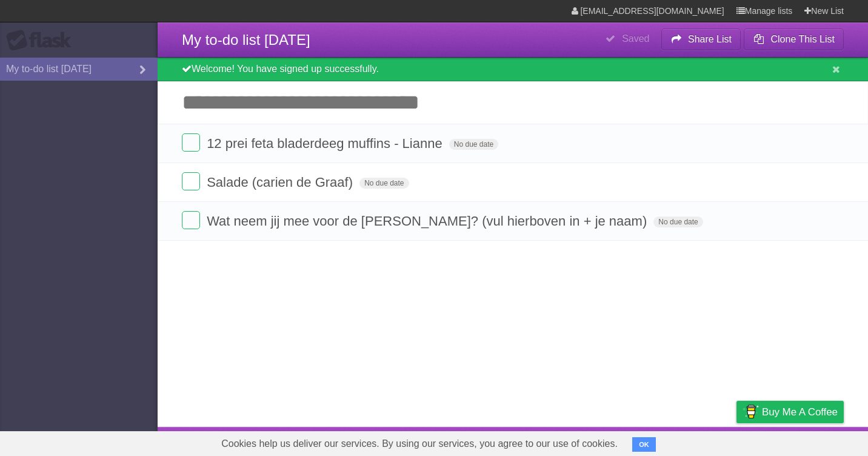  I want to click on a: Terms, so click(693, 441).